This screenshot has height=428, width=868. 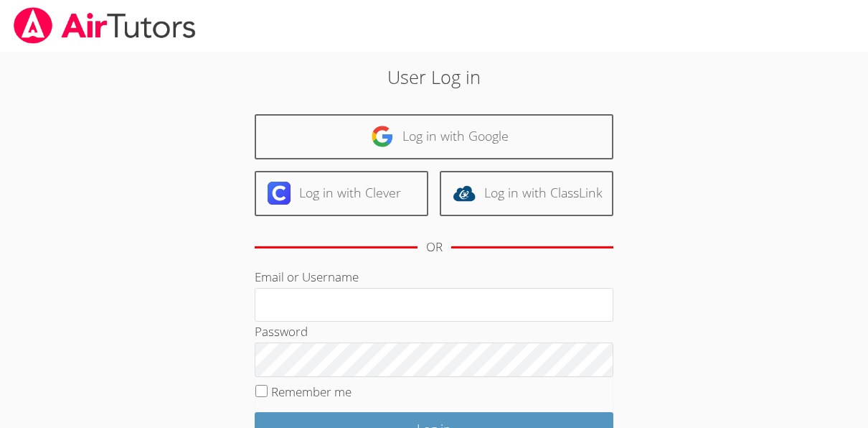 I want to click on img: google-logo-50288ca7cdecda66e5e0955fdab243c47b7ad437acaf1139b6f446037453330a.svg, so click(x=383, y=136).